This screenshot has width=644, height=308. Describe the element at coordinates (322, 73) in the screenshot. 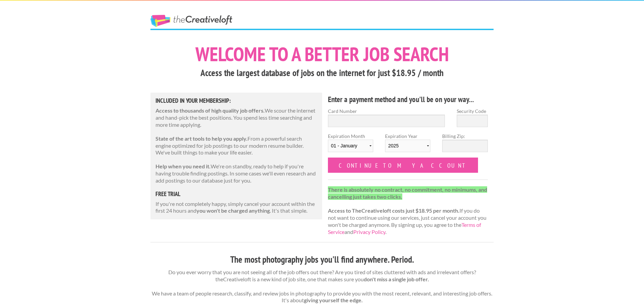

I see `h3: Access the largest database of jobs on the internet for just $18.95 / month` at that location.